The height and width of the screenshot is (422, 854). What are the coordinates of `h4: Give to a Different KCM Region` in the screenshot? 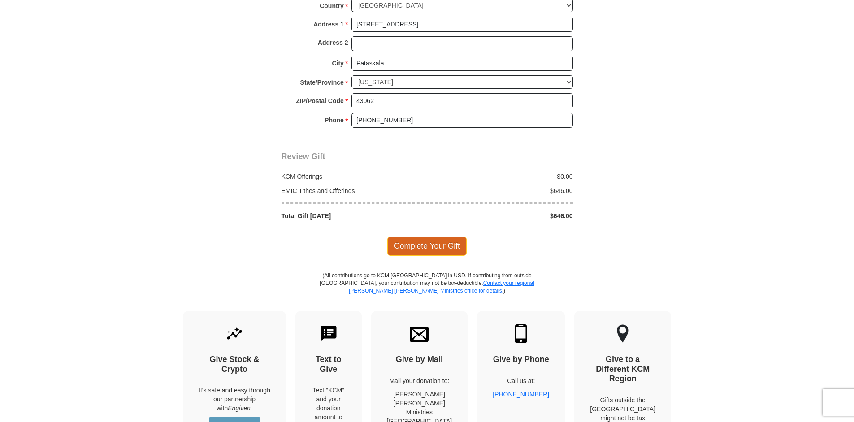 It's located at (623, 369).